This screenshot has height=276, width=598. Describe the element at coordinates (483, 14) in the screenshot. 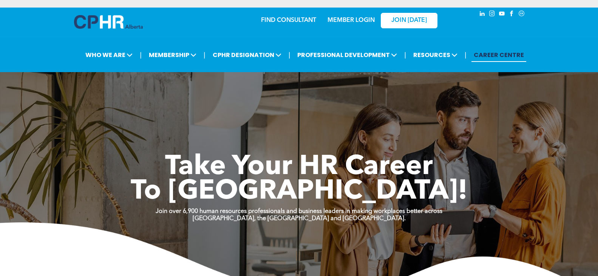

I see `a: linkedin` at that location.